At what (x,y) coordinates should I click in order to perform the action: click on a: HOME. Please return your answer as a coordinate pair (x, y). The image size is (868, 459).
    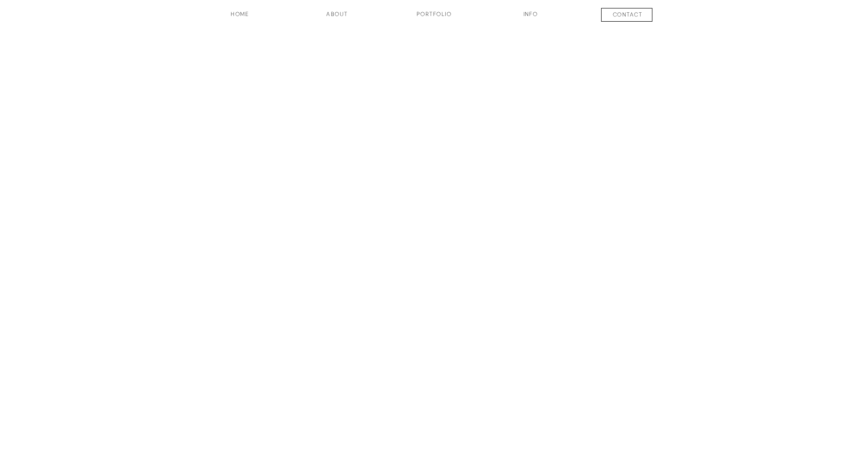
    Looking at the image, I should click on (240, 18).